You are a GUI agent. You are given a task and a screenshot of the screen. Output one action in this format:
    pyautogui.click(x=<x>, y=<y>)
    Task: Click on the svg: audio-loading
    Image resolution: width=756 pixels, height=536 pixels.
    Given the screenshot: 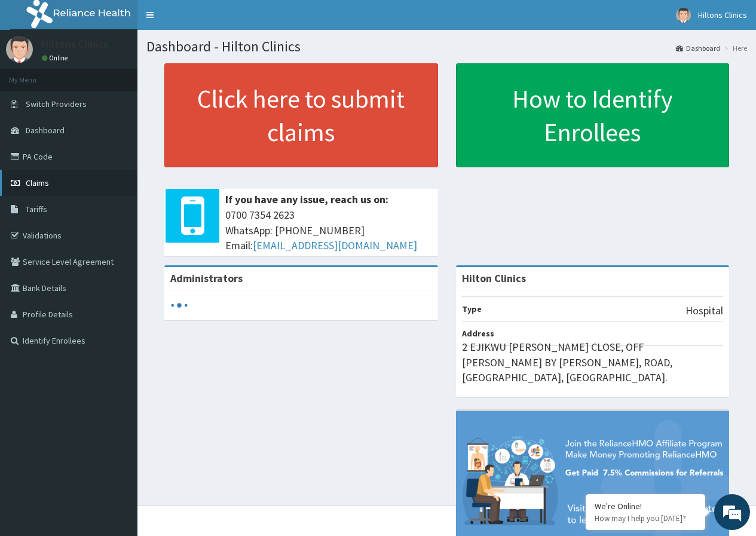 What is the action you would take?
    pyautogui.click(x=179, y=305)
    